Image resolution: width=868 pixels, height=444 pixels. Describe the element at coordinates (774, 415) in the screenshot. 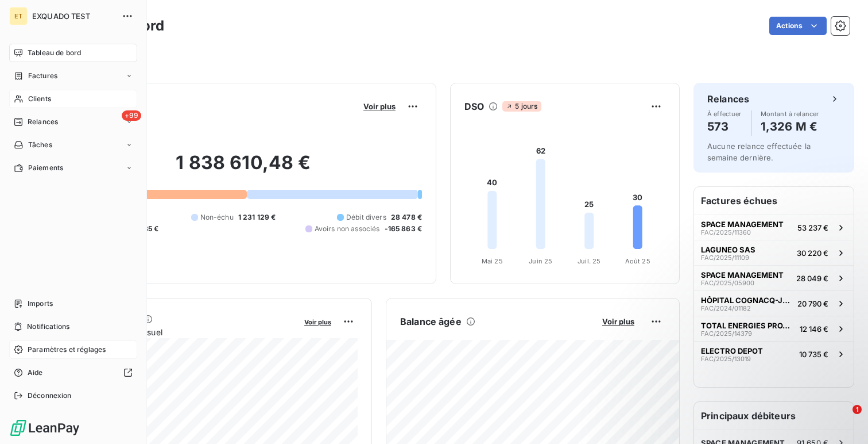

I see `h6: Principaux débiteurs` at that location.